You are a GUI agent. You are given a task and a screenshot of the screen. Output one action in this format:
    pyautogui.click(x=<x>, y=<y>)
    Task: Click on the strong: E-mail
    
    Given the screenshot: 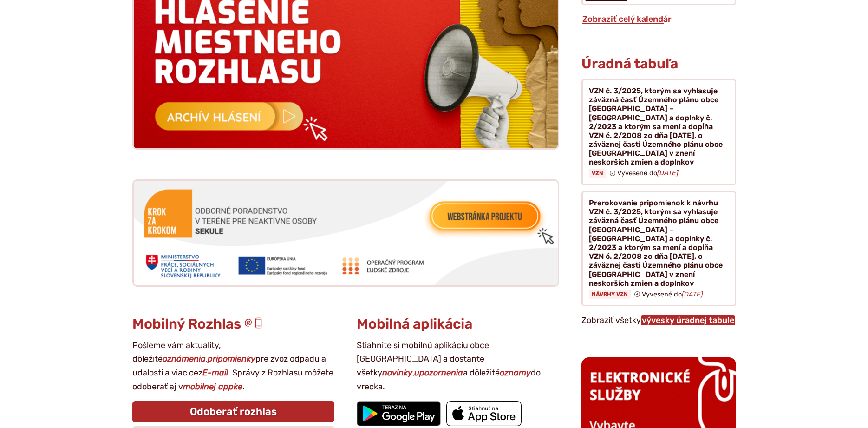 What is the action you would take?
    pyautogui.click(x=215, y=373)
    